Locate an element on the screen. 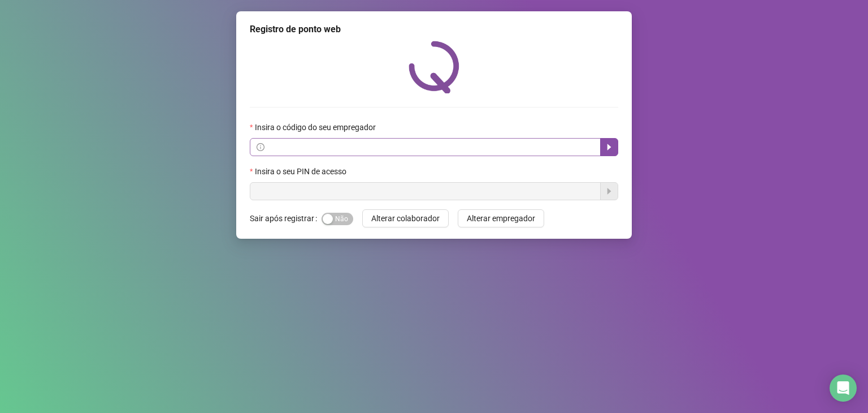 This screenshot has width=868, height=413. span: Alterar empregador is located at coordinates (501, 218).